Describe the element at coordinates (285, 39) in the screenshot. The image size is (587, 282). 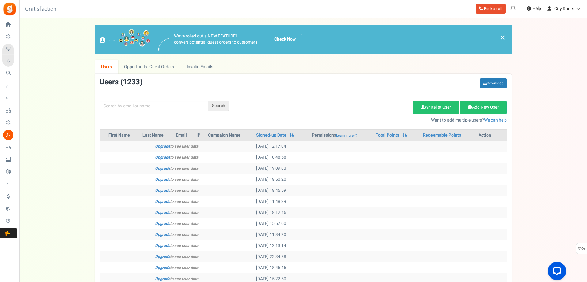
I see `a: Check Now` at that location.